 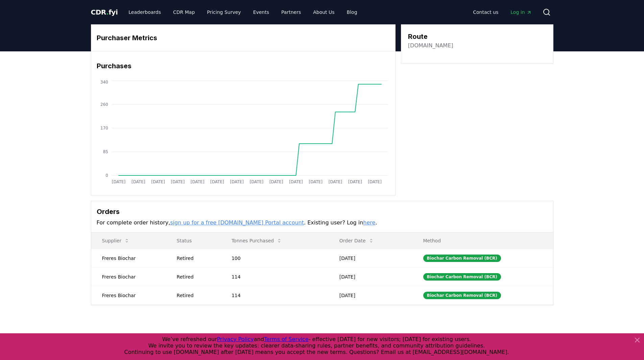 What do you see at coordinates (261, 12) in the screenshot?
I see `a: Events` at bounding box center [261, 12].